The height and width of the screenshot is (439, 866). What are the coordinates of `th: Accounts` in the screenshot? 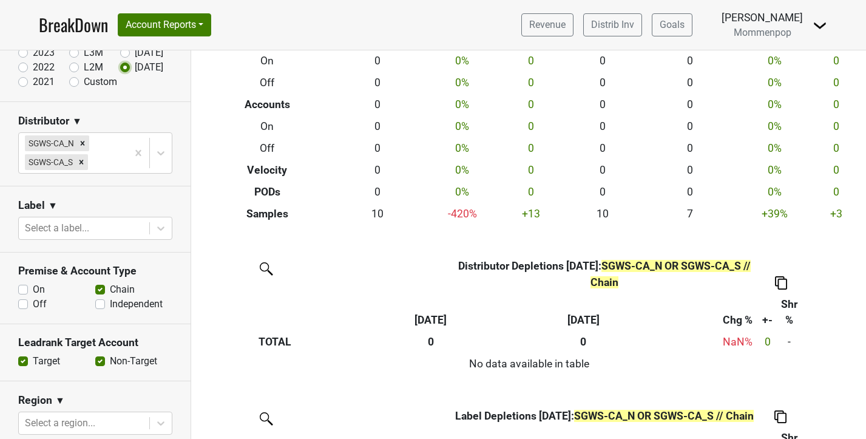 It's located at (267, 105).